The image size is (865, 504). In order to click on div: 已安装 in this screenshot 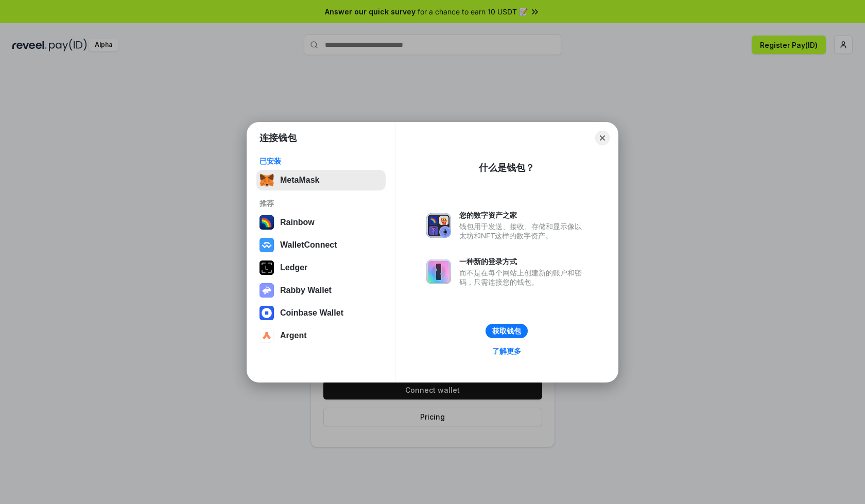, I will do `click(321, 161)`.